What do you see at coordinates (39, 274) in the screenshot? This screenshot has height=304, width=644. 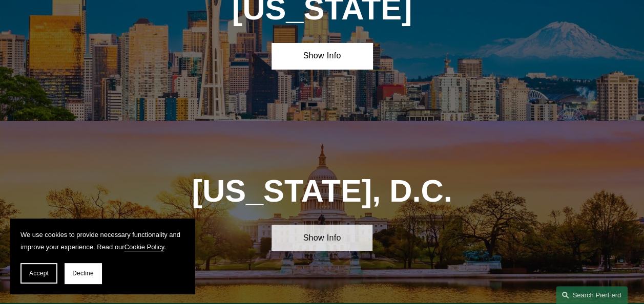 I see `span: Accept` at bounding box center [39, 274].